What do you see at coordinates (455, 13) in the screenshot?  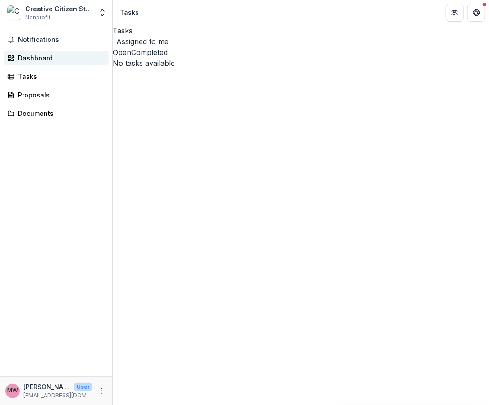 I see `button: Partners` at bounding box center [455, 13].